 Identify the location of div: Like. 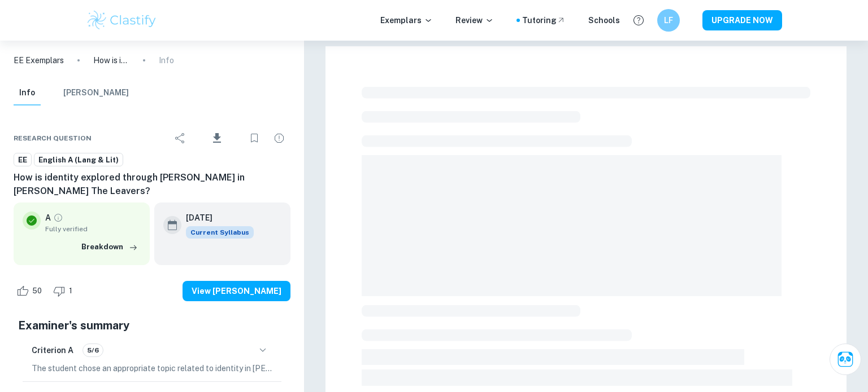
(30, 291).